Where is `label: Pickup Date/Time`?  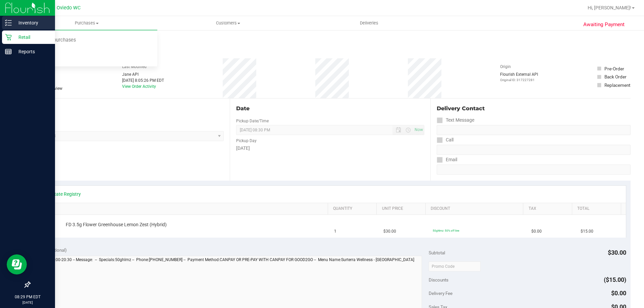 label: Pickup Date/Time is located at coordinates (253, 121).